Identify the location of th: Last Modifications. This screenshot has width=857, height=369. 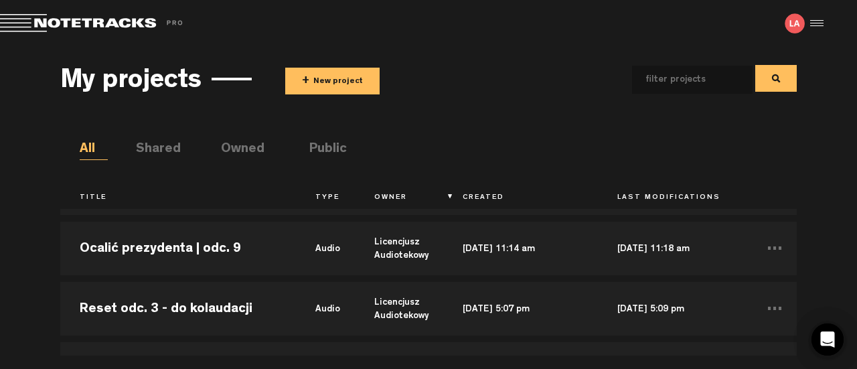
(675, 198).